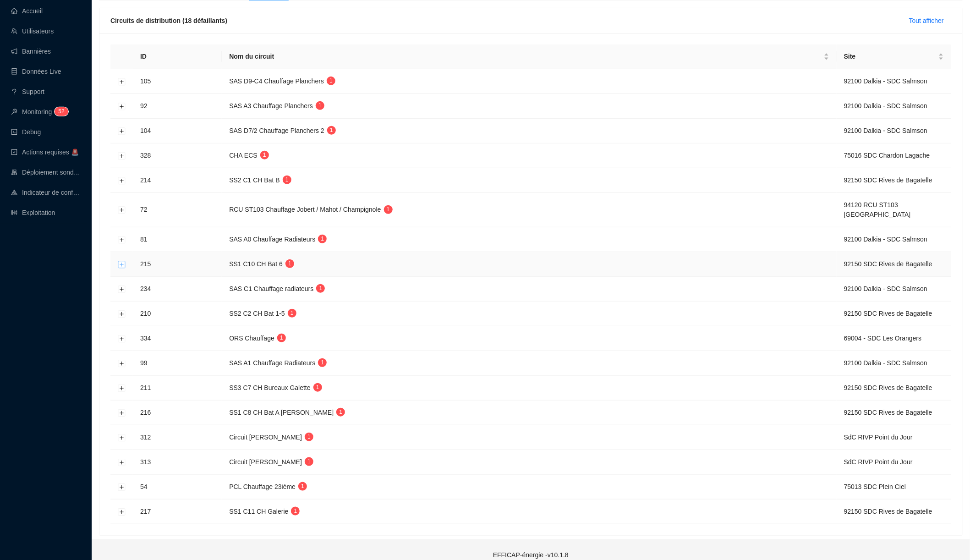  What do you see at coordinates (262, 487) in the screenshot?
I see `span: PCL Chauffage 23ième` at bounding box center [262, 487].